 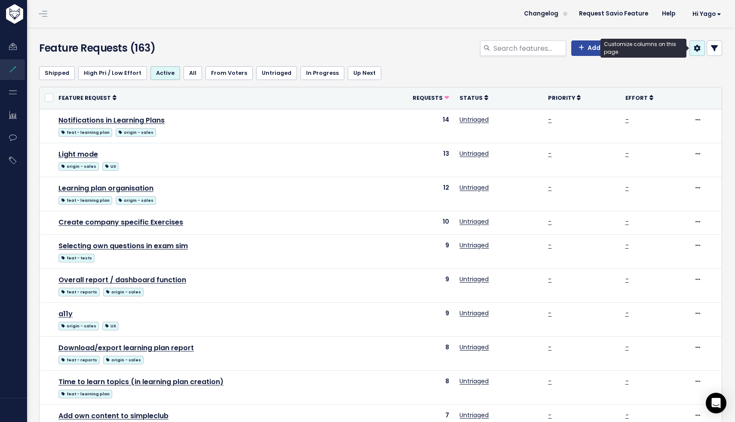 What do you see at coordinates (610, 48) in the screenshot?
I see `a: Add New Feature` at bounding box center [610, 48].